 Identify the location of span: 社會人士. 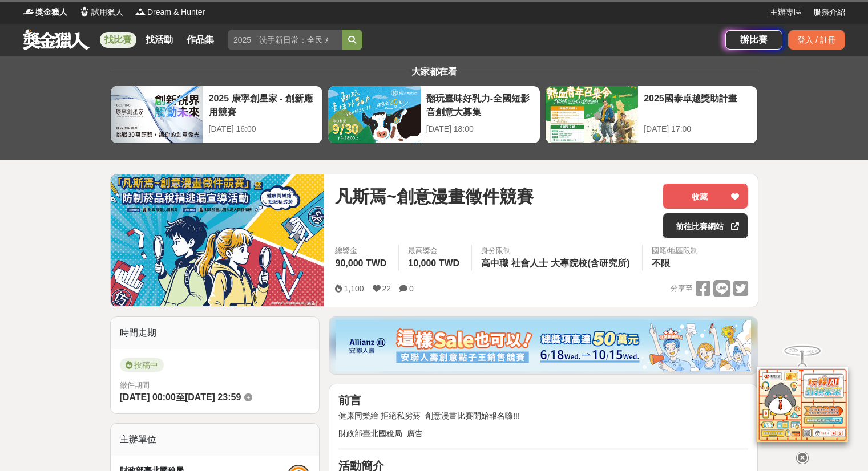
(530, 263).